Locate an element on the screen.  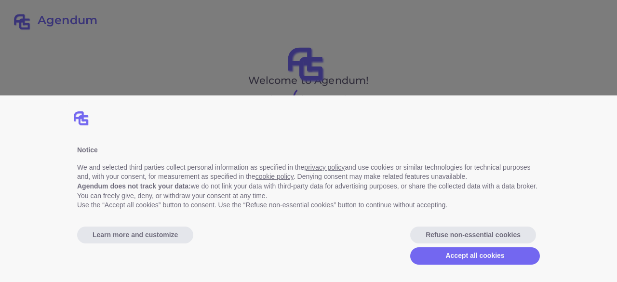
p: We and selected third parties collect personal information as specified in the and use cookies or... is located at coordinates (308, 172).